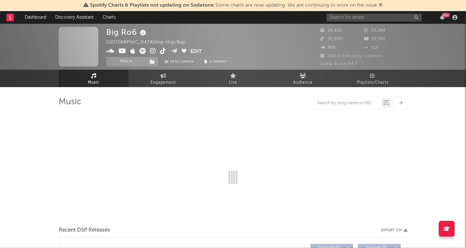 The image size is (466, 248). I want to click on span: Benchmark, so click(182, 62).